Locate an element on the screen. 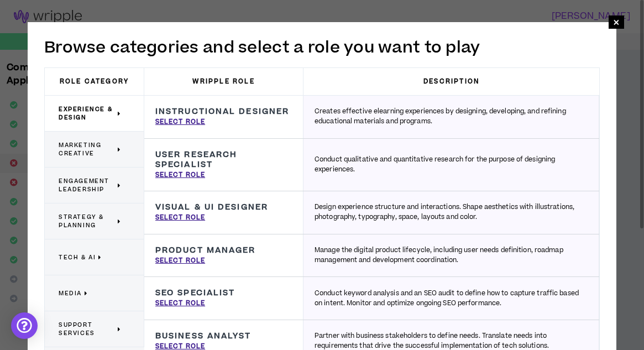 The height and width of the screenshot is (350, 644). p: Design experience structure and interactions. Shape aesthetics with illustrations, photography, t... is located at coordinates (451, 212).